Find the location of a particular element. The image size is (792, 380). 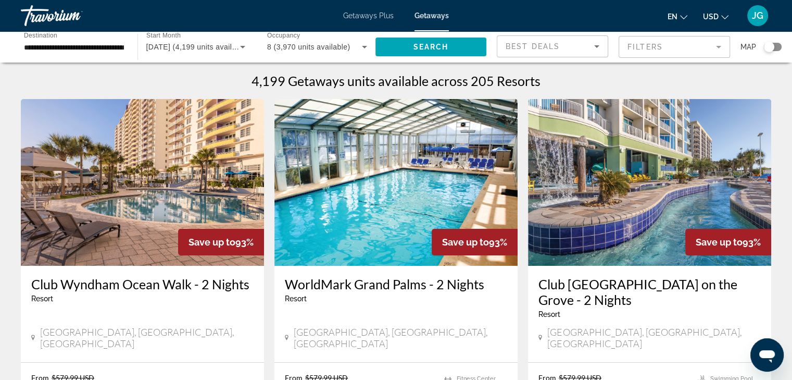

img: DK63O01X.jpg is located at coordinates (396, 182).